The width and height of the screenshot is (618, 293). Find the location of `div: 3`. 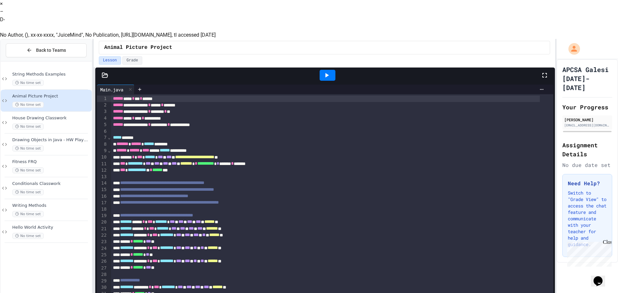

div: 3 is located at coordinates (102, 112).